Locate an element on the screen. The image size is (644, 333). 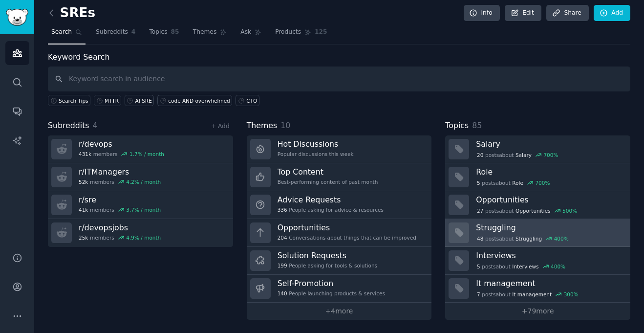
a: code AND overwhelmed is located at coordinates (194, 100).